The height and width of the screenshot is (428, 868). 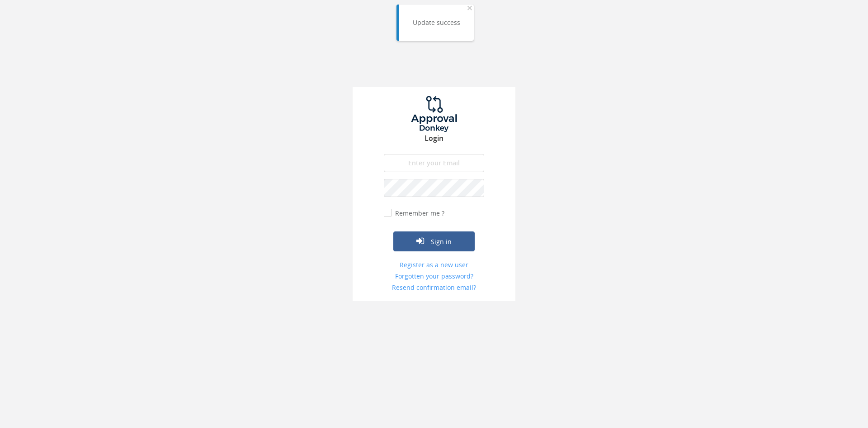 What do you see at coordinates (419, 214) in the screenshot?
I see `label: Remember me ?` at bounding box center [419, 214].